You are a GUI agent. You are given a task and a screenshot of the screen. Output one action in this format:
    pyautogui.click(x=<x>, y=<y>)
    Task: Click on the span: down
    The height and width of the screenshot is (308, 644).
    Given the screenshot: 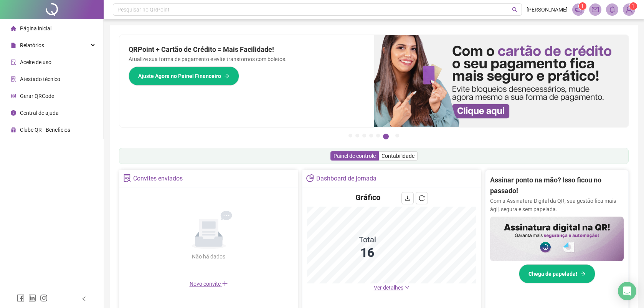 What is the action you would take?
    pyautogui.click(x=407, y=287)
    